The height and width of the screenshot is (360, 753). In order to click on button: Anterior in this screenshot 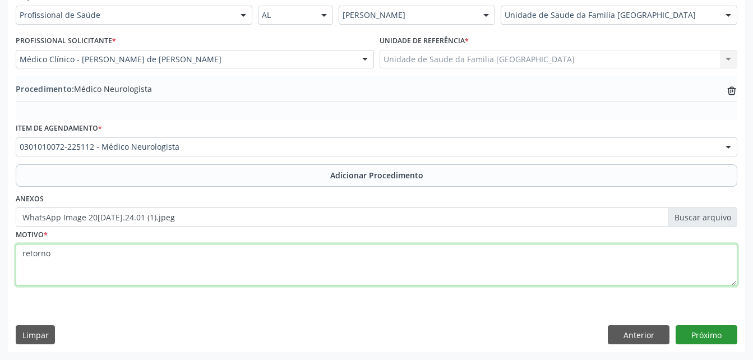, I will do `click(639, 335)`.